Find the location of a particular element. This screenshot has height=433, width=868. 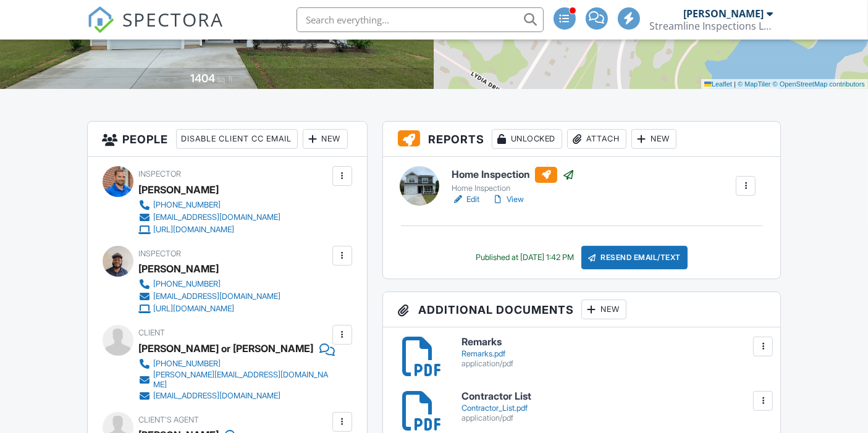

span: Client's Agent is located at coordinates (169, 420).